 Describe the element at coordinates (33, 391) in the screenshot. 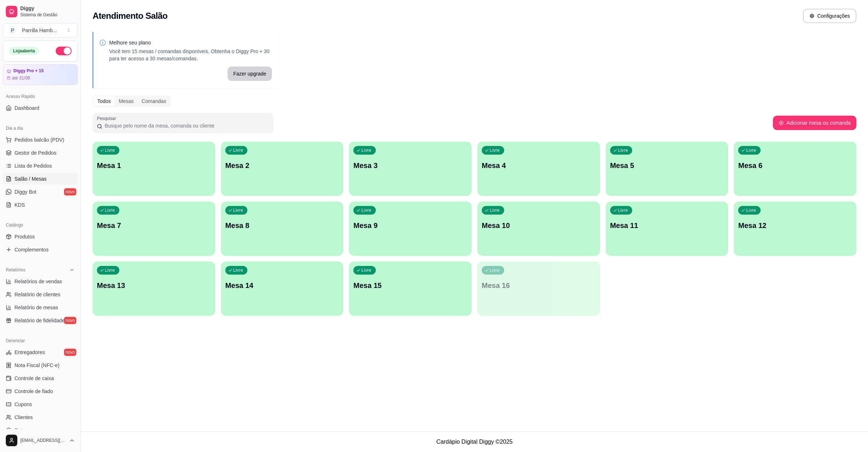

I see `span: Controle de fiado` at that location.